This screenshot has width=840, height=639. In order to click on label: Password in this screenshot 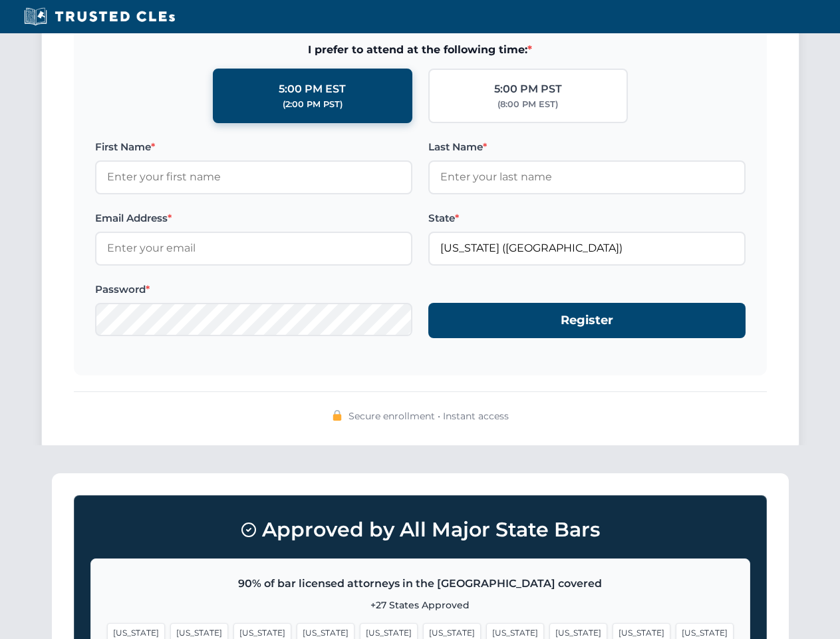, I will do `click(253, 289)`.